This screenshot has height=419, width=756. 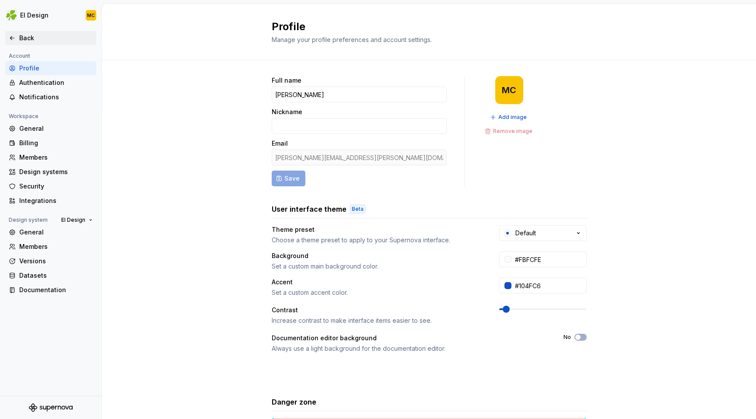 What do you see at coordinates (56, 201) in the screenshot?
I see `div: Integrations` at bounding box center [56, 201].